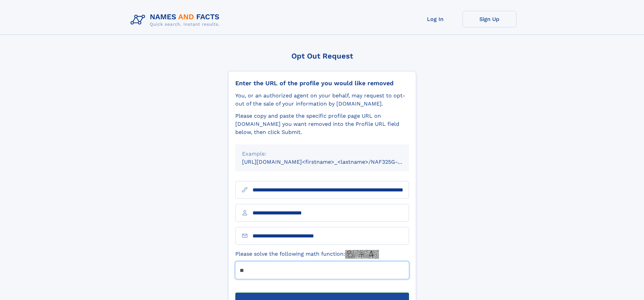 The image size is (644, 300). Describe the element at coordinates (176, 20) in the screenshot. I see `img: Logo Names and Facts` at that location.